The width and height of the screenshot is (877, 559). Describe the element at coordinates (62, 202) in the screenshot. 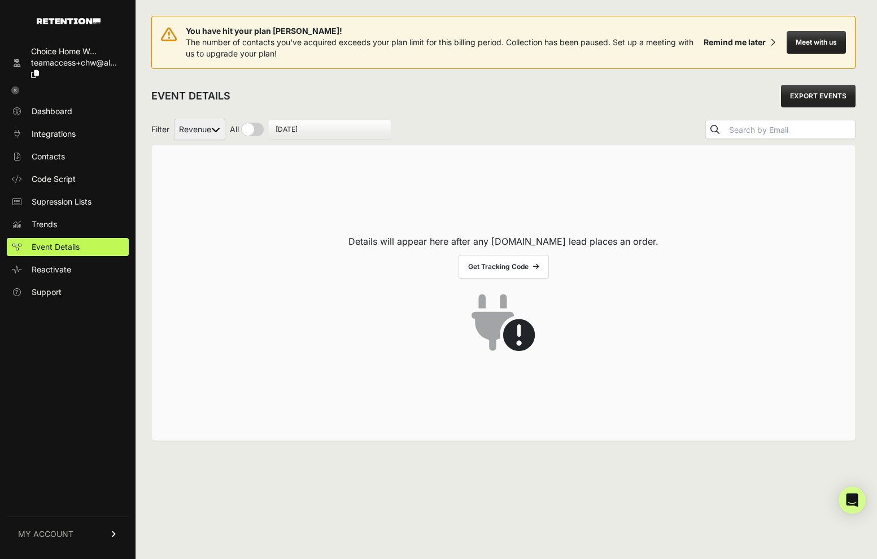

I see `span: Supression Lists` at that location.